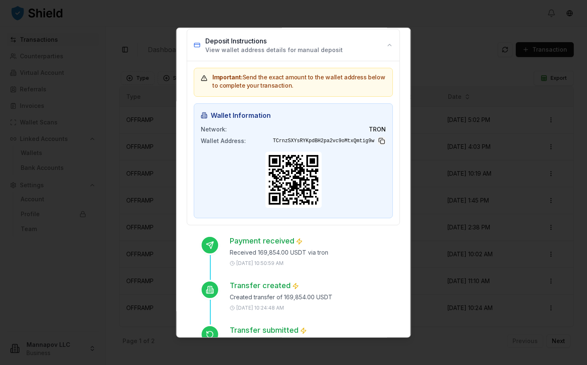 This screenshot has width=587, height=365. What do you see at coordinates (314, 297) in the screenshot?
I see `p: Created transfer of 169,854.00 USDT` at bounding box center [314, 297].